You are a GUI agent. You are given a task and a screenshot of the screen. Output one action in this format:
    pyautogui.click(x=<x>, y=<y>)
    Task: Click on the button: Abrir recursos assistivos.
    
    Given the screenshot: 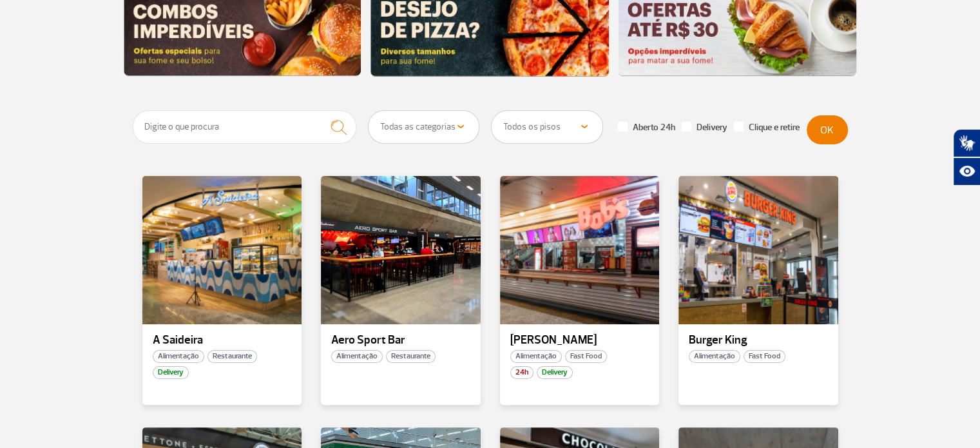 What is the action you would take?
    pyautogui.click(x=967, y=172)
    